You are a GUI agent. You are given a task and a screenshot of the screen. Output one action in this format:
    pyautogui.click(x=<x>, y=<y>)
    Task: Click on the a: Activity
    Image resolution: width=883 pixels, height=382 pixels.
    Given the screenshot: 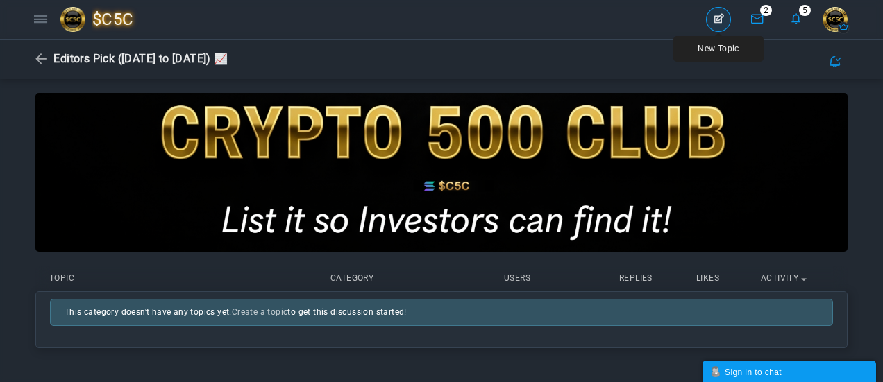 What is the action you would take?
    pyautogui.click(x=779, y=278)
    